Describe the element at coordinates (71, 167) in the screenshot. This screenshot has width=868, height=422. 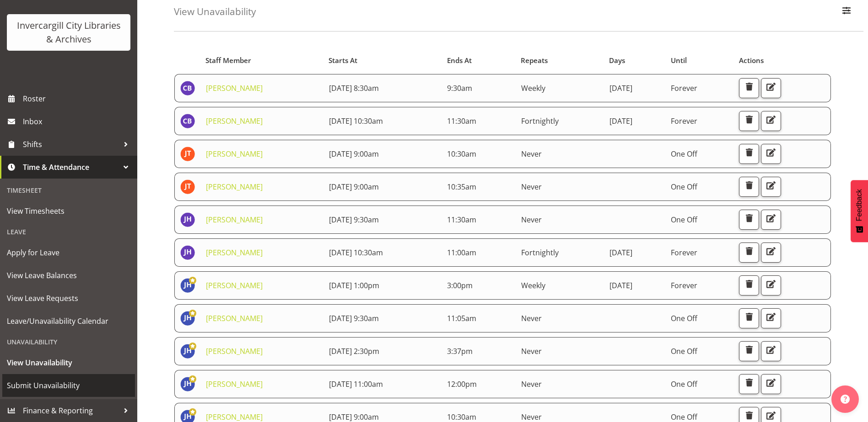
I see `span: Time & Attendance` at that location.